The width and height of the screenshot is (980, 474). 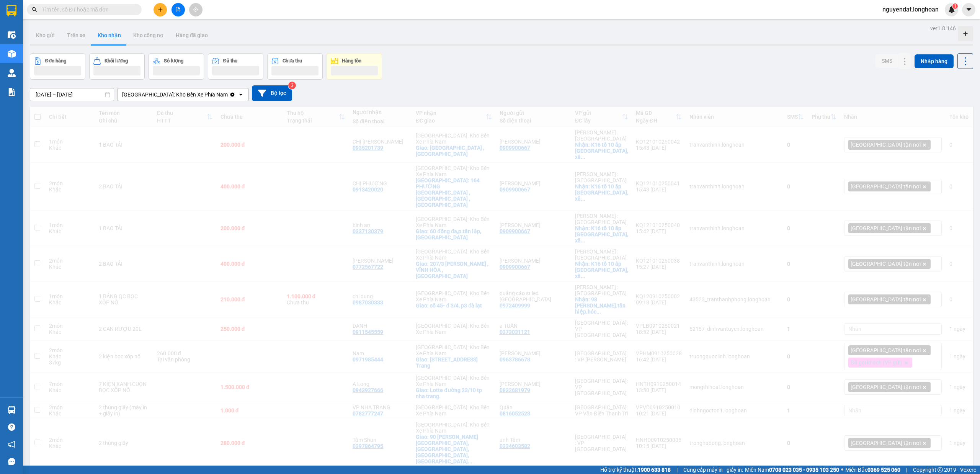 I want to click on button: Hàng tồn, so click(x=354, y=66).